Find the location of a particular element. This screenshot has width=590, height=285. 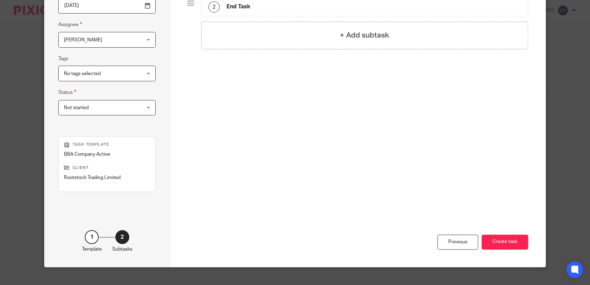

p: Client is located at coordinates (107, 168).